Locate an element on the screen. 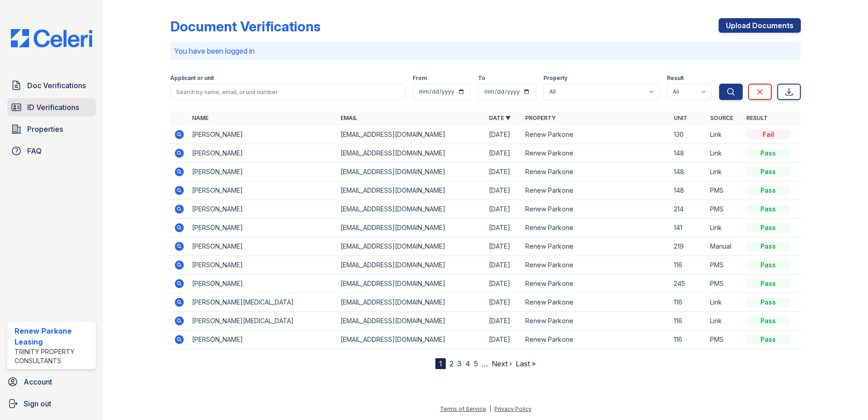 The width and height of the screenshot is (868, 420). span: FAQ is located at coordinates (35, 151).